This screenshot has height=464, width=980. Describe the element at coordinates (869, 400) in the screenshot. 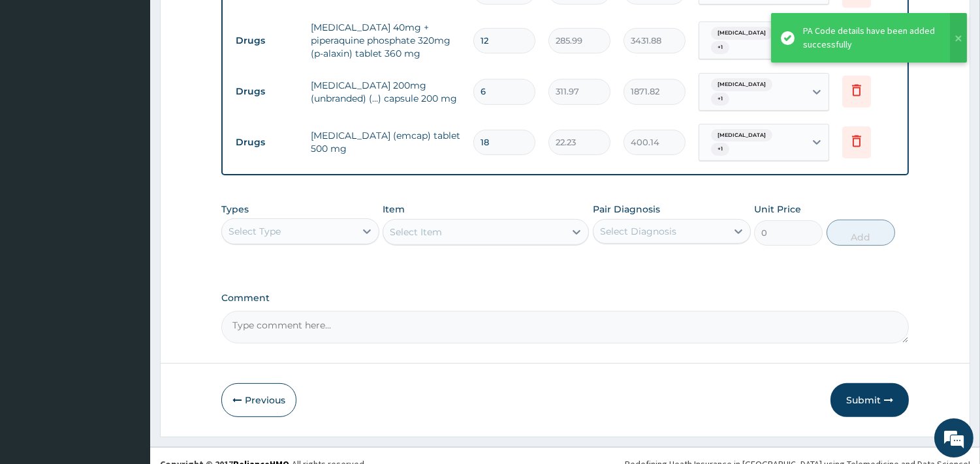

I see `button: Submit` at that location.